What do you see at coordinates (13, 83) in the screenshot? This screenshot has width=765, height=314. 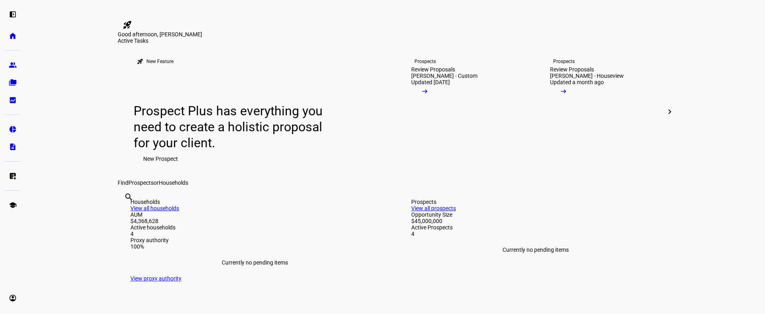 I see `eth-mat-symbol: folder_copy` at bounding box center [13, 83].